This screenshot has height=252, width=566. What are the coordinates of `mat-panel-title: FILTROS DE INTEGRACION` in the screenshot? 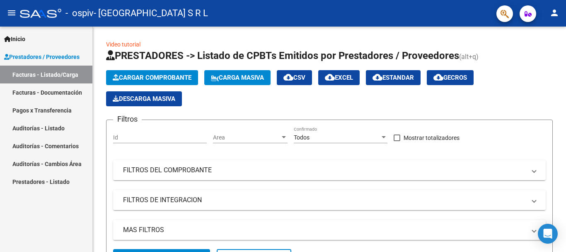 It's located at (325, 200).